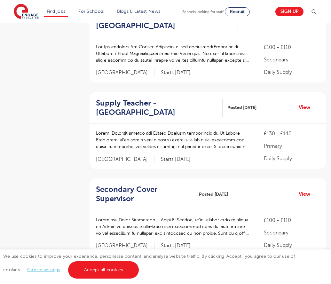  I want to click on a: Secondary Cover Supervisor, so click(145, 194).